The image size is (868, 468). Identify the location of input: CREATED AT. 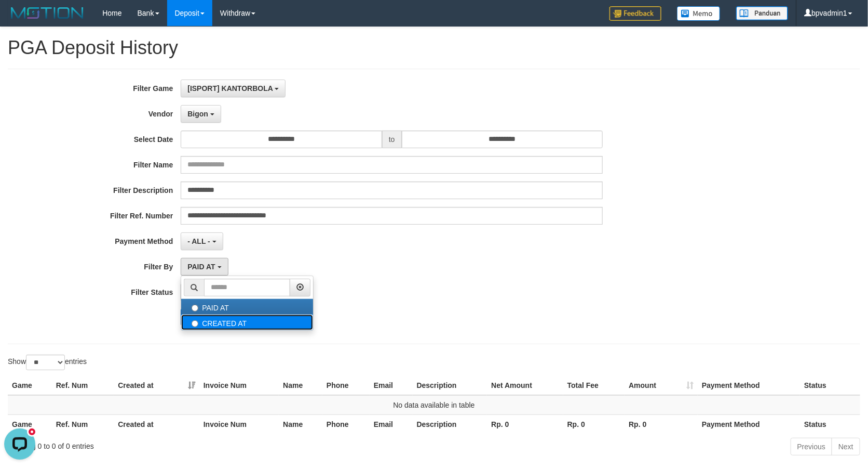
(195, 323).